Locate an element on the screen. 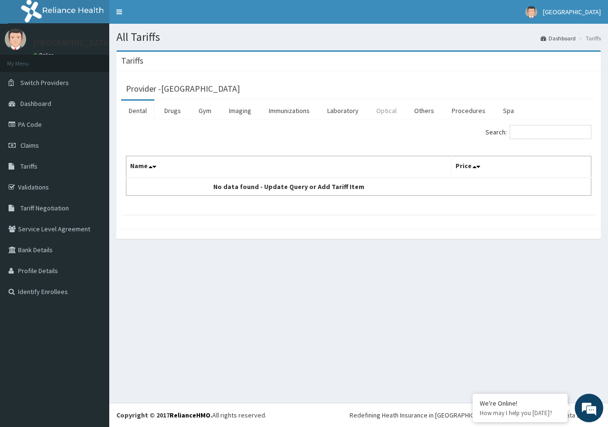  a: Gym is located at coordinates (205, 111).